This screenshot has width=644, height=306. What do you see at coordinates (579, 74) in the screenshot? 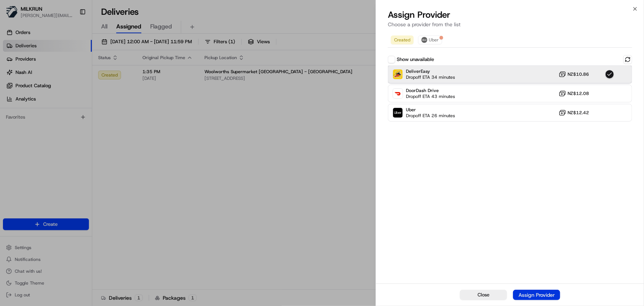
I see `span: NZ$10.86` at bounding box center [579, 74].